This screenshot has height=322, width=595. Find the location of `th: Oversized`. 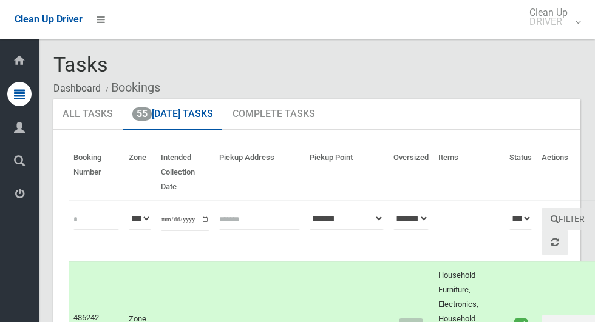

th: Oversized is located at coordinates (411, 172).